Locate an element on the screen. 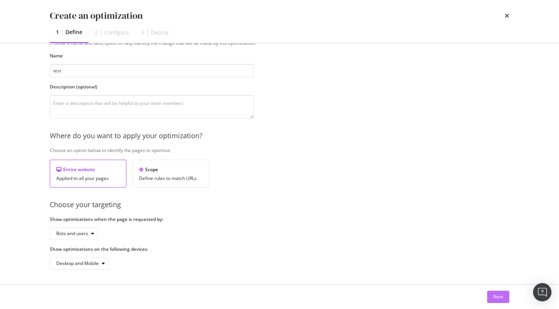 This screenshot has height=309, width=559. input: Enter an optimization name to easily find it back is located at coordinates (152, 70).